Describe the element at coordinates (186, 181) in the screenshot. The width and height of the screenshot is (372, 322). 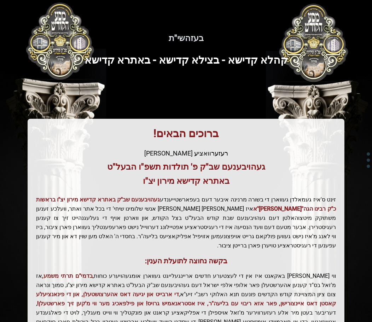
I see `h3: באתרא קדישא מירון יצ"ו` at that location.